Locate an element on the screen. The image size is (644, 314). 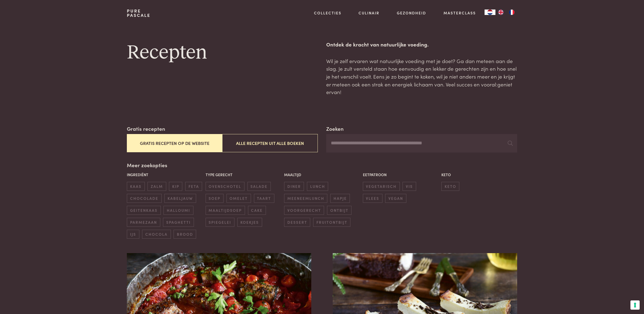
span: soep is located at coordinates (215, 198).